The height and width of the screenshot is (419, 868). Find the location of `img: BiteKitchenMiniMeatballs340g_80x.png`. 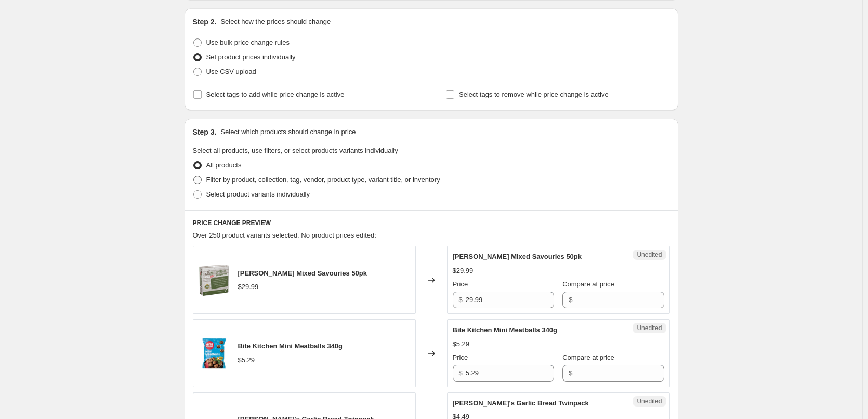

img: BiteKitchenMiniMeatballs340g_80x.png is located at coordinates (214, 354).